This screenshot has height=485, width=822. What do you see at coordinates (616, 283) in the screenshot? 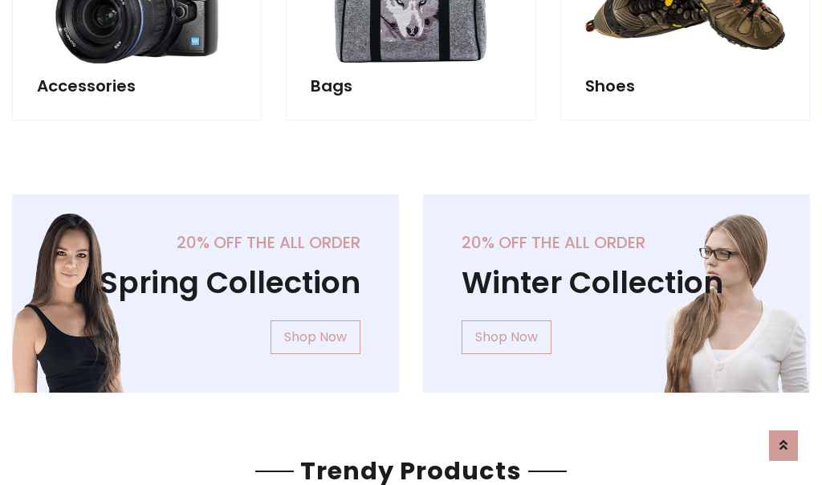
I see `h1: Winter Collection` at bounding box center [616, 283].